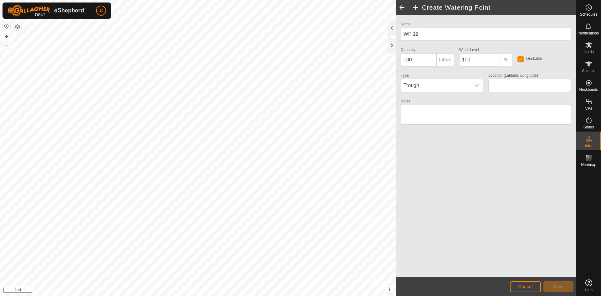 Image resolution: width=601 pixels, height=296 pixels. Describe the element at coordinates (469, 50) in the screenshot. I see `label: Water Level` at that location.